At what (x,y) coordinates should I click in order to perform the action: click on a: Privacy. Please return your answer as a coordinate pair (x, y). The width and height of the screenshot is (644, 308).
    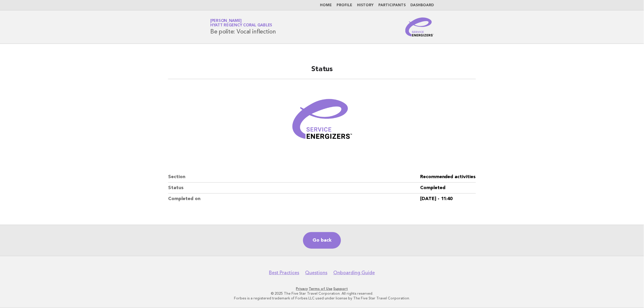
    Looking at the image, I should click on (302, 289).